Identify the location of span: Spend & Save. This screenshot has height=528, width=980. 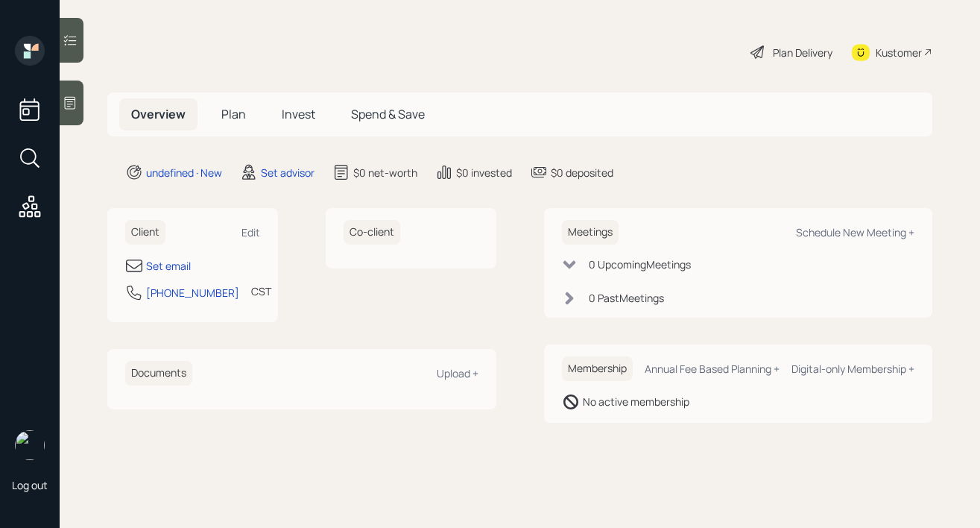
(387, 114).